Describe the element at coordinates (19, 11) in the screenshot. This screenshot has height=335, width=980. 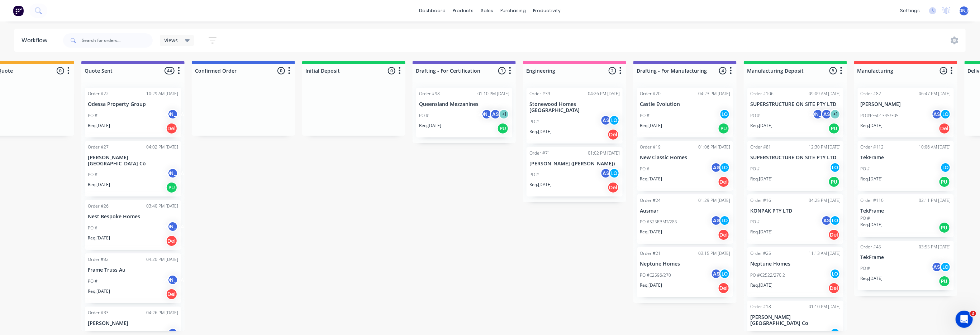
I see `img: Factory` at that location.